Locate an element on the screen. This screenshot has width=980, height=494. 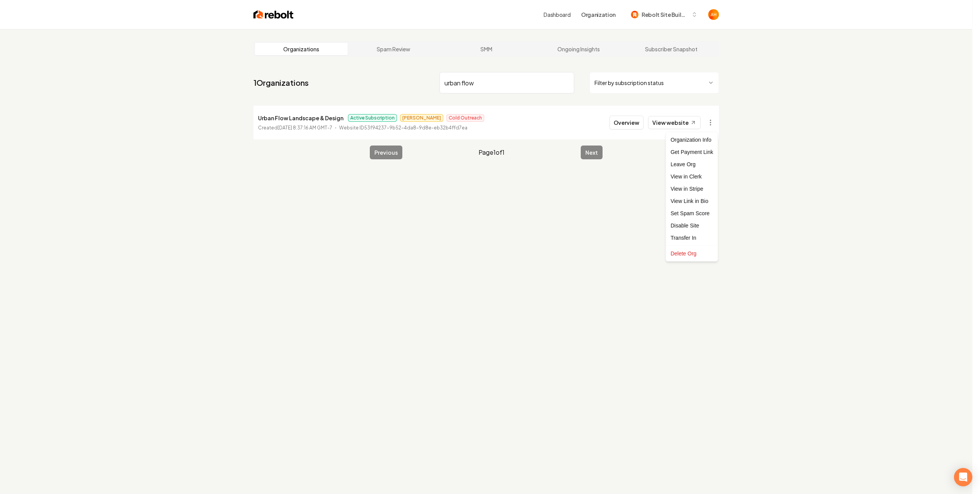
a: View Link in Bio is located at coordinates (692, 201).